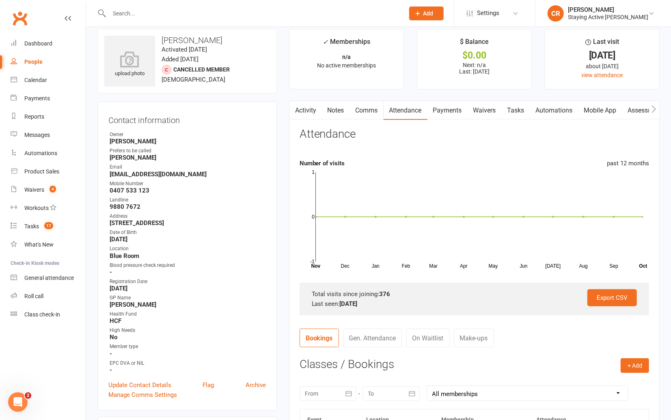  I want to click on div: Prefers to be called, so click(188, 151).